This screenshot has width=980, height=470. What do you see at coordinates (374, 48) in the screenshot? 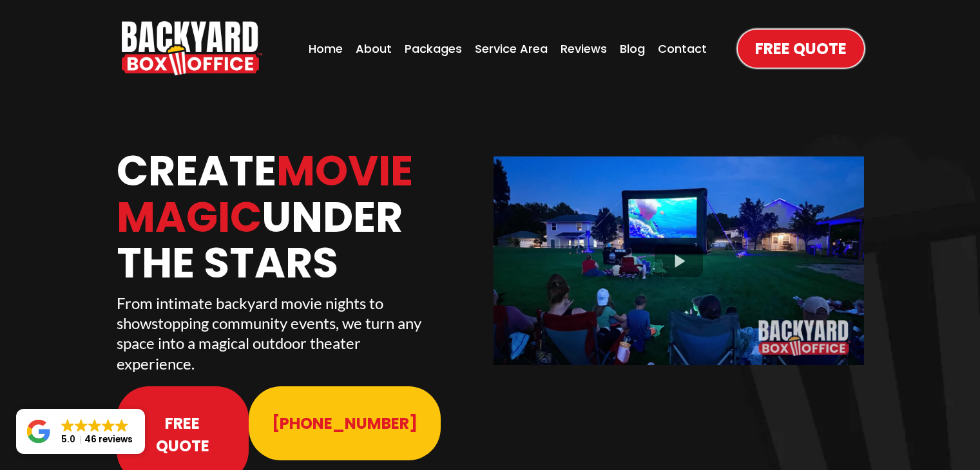
I see `div: About` at bounding box center [374, 48].